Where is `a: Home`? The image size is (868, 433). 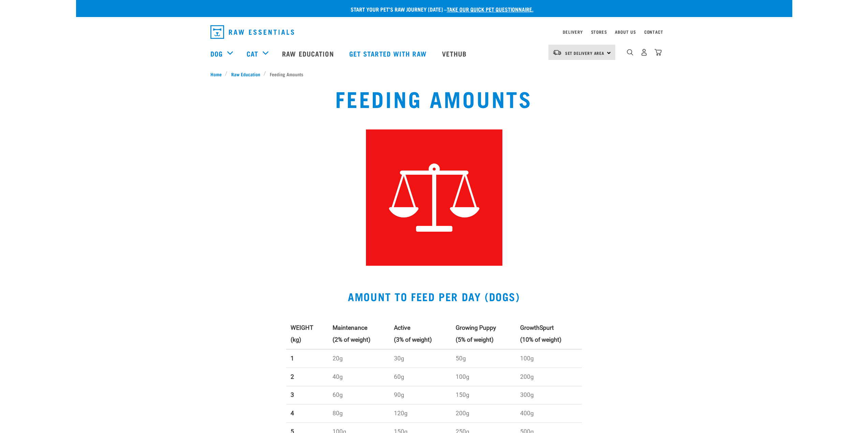
a: Home is located at coordinates (218, 74).